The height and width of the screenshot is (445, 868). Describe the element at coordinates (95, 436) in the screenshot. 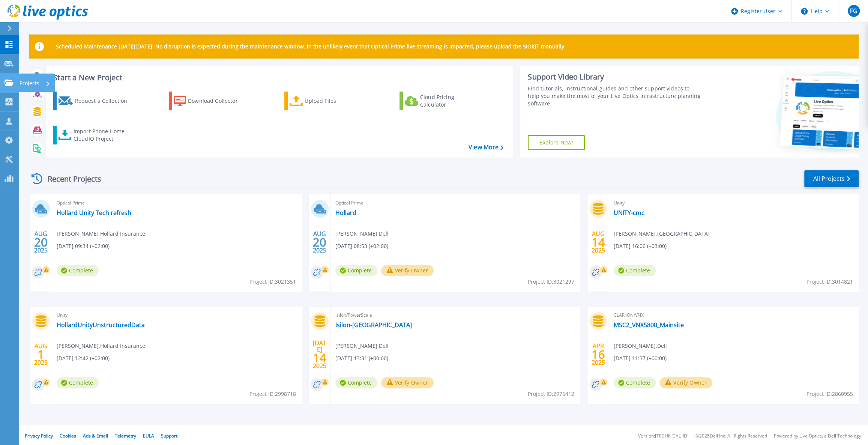

I see `a: Ads & Email` at that location.